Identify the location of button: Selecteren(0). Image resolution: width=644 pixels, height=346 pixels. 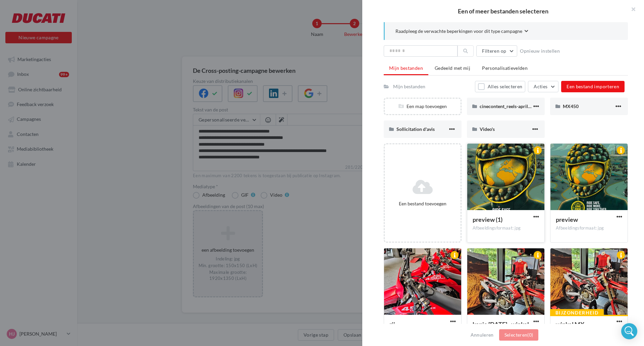
(519, 335).